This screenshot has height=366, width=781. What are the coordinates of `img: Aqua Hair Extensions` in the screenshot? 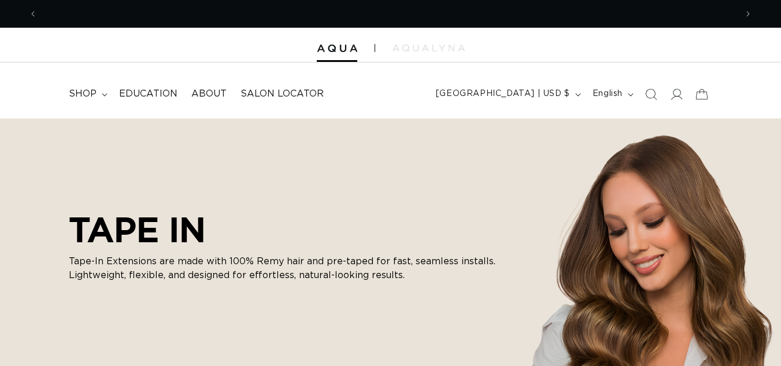 It's located at (337, 49).